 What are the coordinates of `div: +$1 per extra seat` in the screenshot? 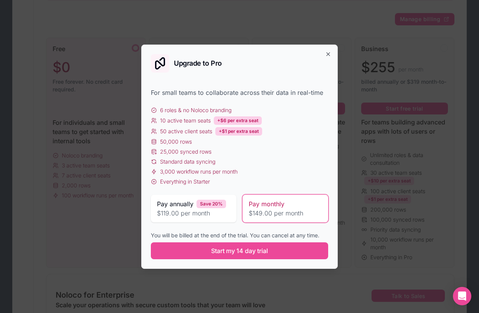 It's located at (239, 131).